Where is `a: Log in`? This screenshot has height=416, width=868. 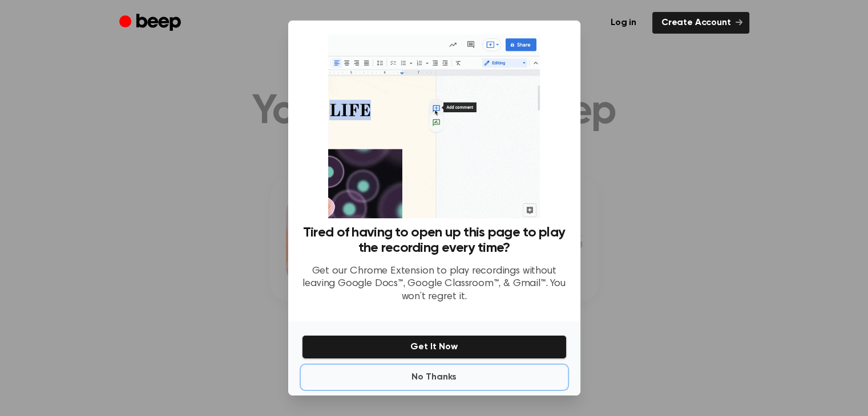 a: Log in is located at coordinates (623, 23).